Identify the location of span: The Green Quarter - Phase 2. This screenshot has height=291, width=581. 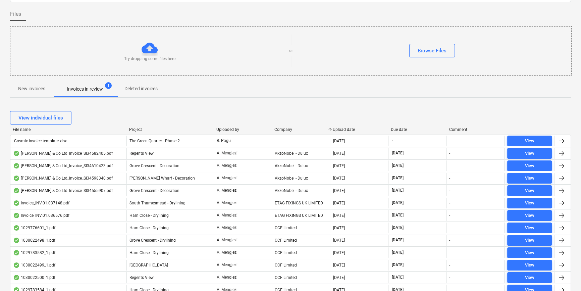
(155, 141).